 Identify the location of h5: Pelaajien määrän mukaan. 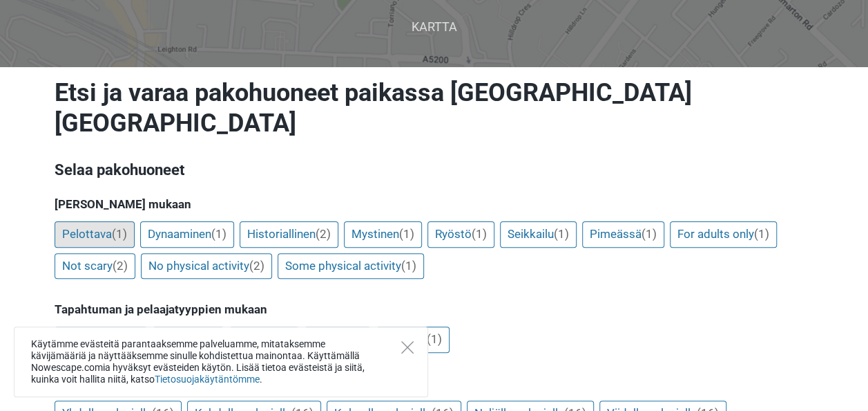
(434, 383).